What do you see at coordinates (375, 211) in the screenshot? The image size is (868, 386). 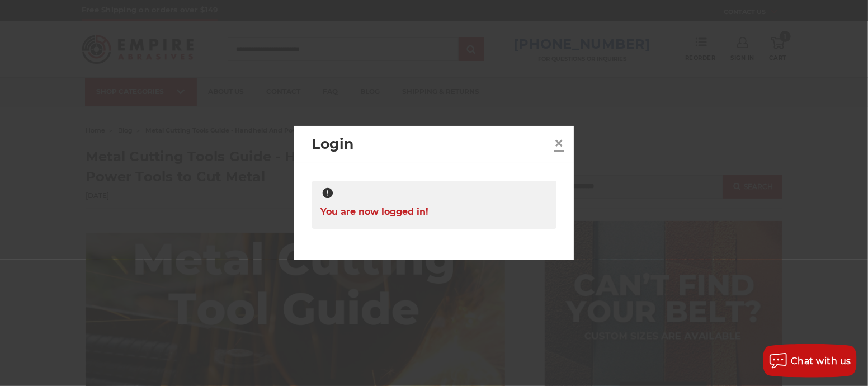 I see `span: You are now logged in!` at bounding box center [375, 211].